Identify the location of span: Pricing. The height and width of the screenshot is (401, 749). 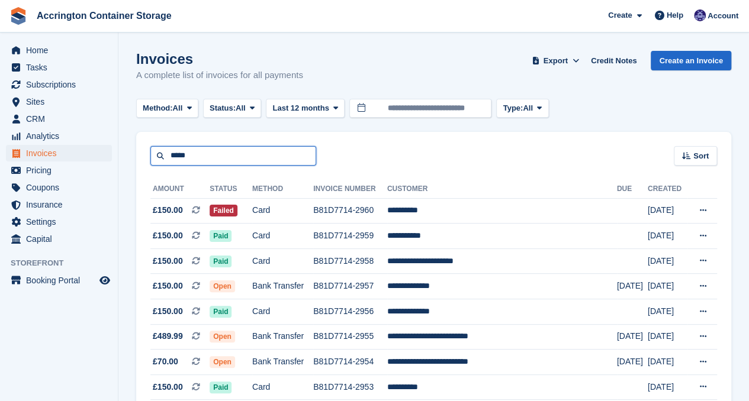
(62, 171).